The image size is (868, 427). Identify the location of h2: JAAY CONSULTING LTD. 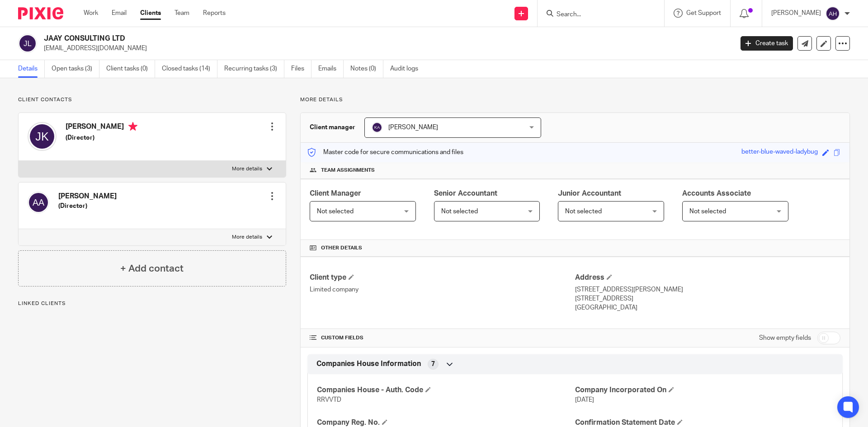
(317, 38).